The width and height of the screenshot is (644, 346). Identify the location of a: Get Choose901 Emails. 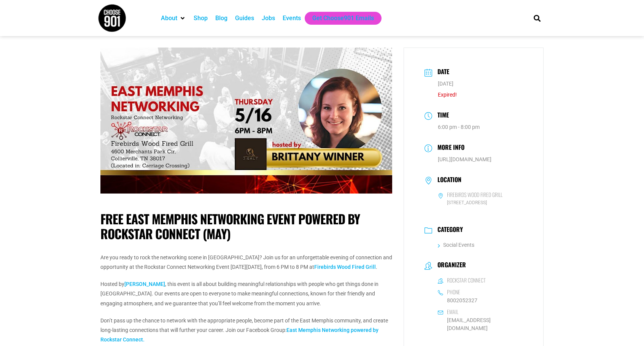
(343, 18).